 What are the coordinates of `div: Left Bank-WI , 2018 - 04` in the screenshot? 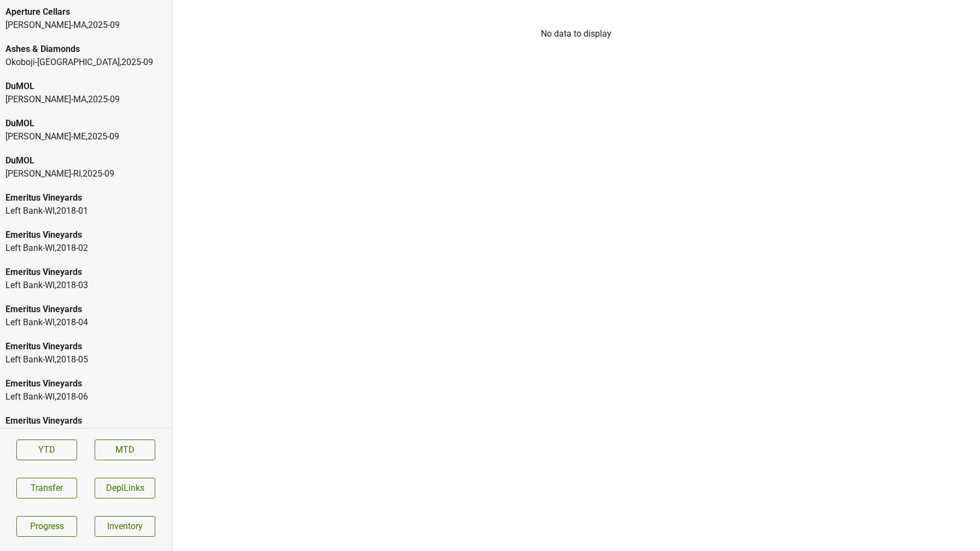 It's located at (85, 322).